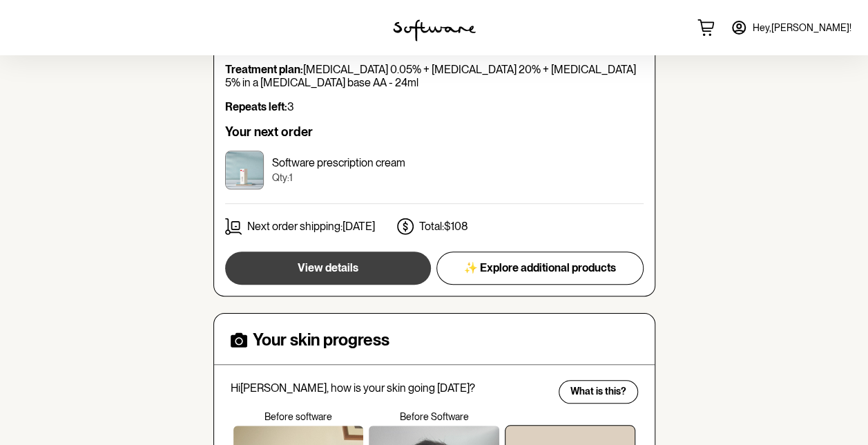 The height and width of the screenshot is (445, 868). I want to click on button: ✨ Explore additional products, so click(540, 268).